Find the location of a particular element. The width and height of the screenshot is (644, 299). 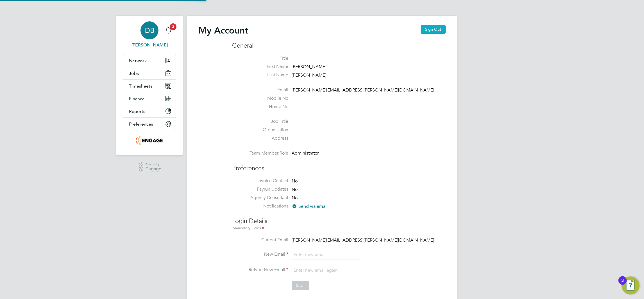

label: Email is located at coordinates (260, 90).